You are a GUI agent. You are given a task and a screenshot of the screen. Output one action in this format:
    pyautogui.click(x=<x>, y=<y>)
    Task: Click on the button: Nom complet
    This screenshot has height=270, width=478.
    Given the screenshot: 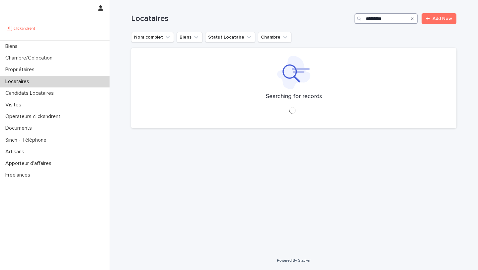 What is the action you would take?
    pyautogui.click(x=152, y=37)
    